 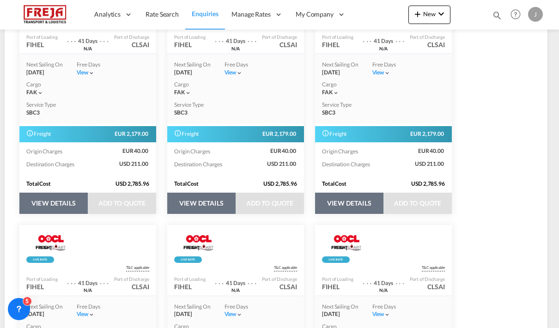 What do you see at coordinates (536, 14) in the screenshot?
I see `div: J` at bounding box center [536, 14].